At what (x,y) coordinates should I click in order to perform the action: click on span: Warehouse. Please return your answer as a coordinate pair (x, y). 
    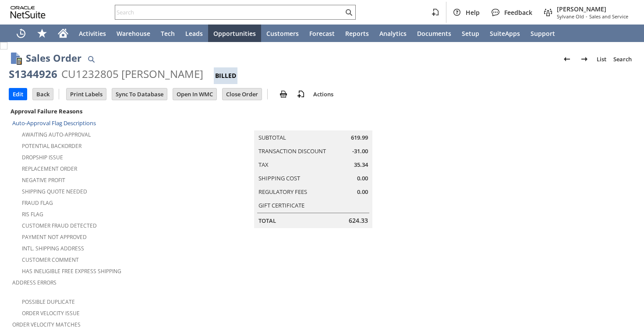
    Looking at the image, I should click on (133, 33).